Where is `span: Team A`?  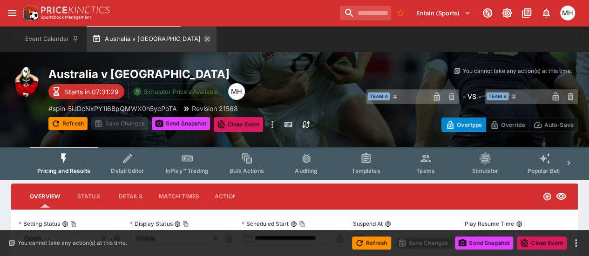
span: Team A is located at coordinates (378, 96).